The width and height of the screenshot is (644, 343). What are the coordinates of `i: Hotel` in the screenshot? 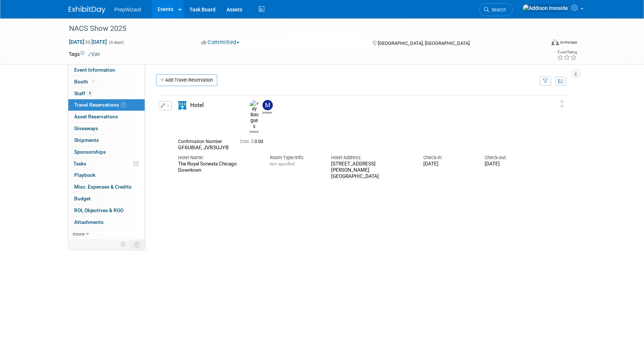 It's located at (182, 105).